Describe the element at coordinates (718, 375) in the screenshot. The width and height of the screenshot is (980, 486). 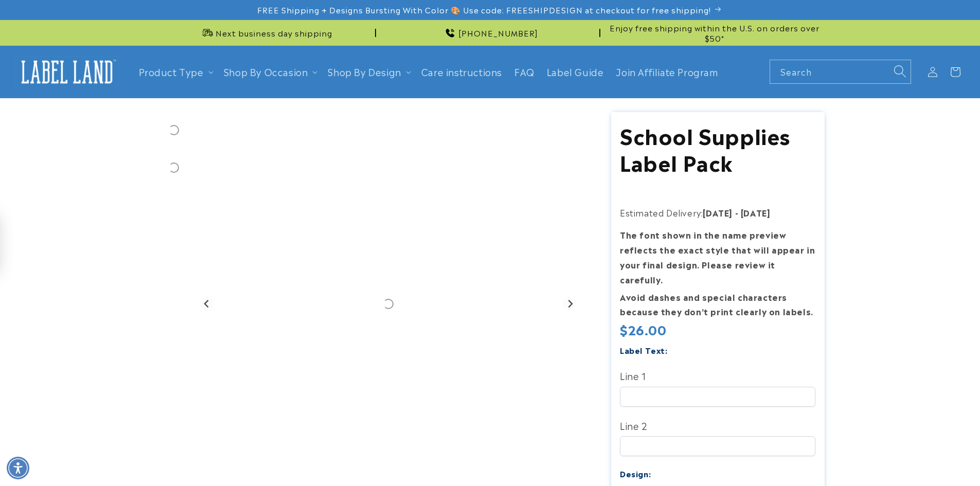
I see `label: Line 1` at that location.